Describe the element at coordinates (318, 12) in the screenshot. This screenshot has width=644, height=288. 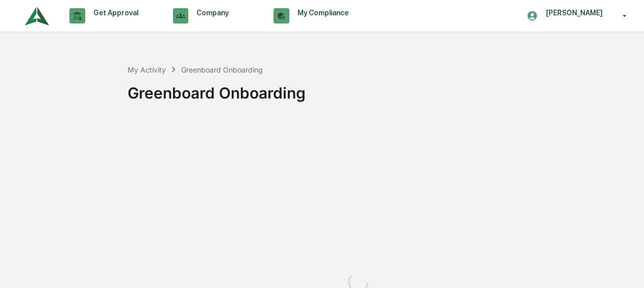
I see `p: My Compliance` at that location.